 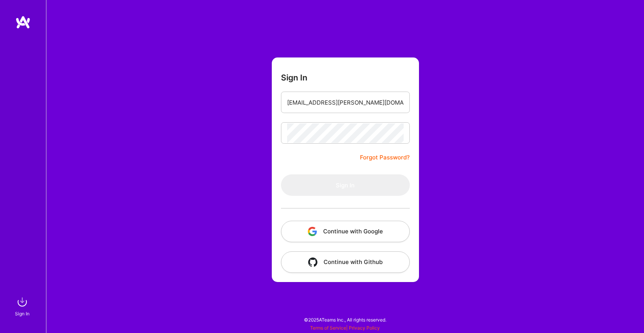 I want to click on a: Terms of Service, so click(x=328, y=328).